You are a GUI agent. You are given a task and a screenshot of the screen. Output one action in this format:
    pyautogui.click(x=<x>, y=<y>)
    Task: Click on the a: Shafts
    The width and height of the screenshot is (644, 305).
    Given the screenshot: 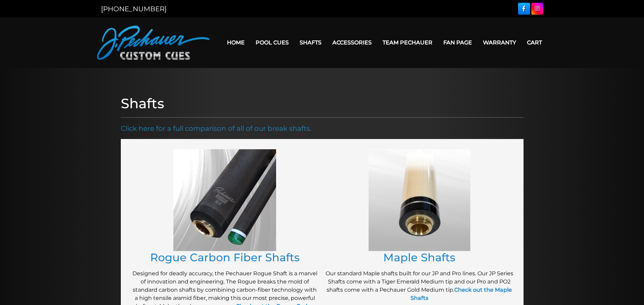 What is the action you would take?
    pyautogui.click(x=311, y=42)
    